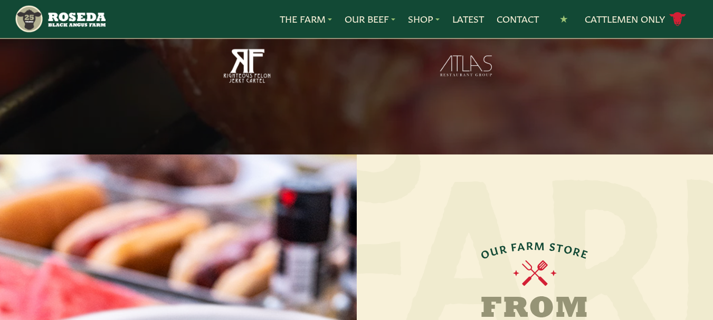  I want to click on span: T, so click(561, 247).